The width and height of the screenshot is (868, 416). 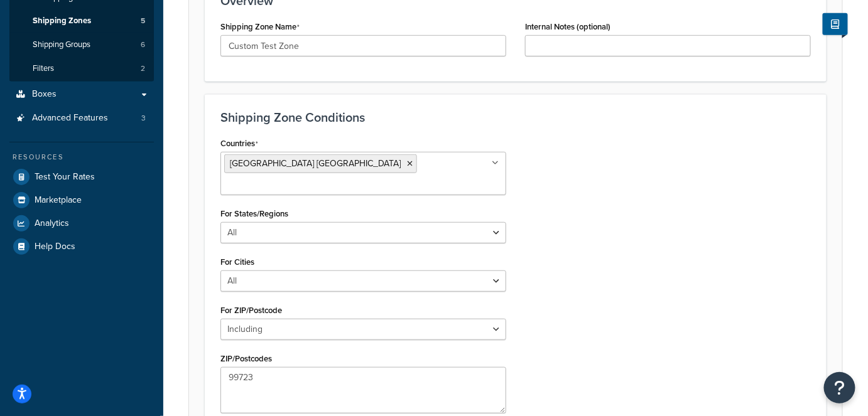 I want to click on label: Countries, so click(x=239, y=144).